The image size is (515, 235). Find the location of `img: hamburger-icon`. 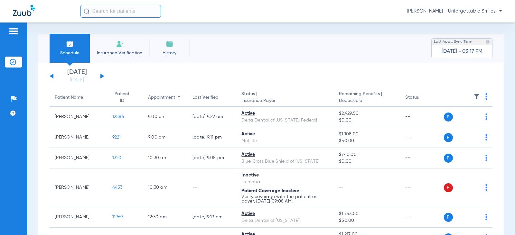

img: hamburger-icon is located at coordinates (14, 31).